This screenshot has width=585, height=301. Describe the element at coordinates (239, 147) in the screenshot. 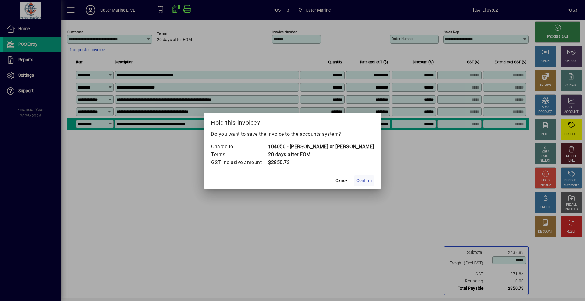

I see `td: Charge to` at that location.